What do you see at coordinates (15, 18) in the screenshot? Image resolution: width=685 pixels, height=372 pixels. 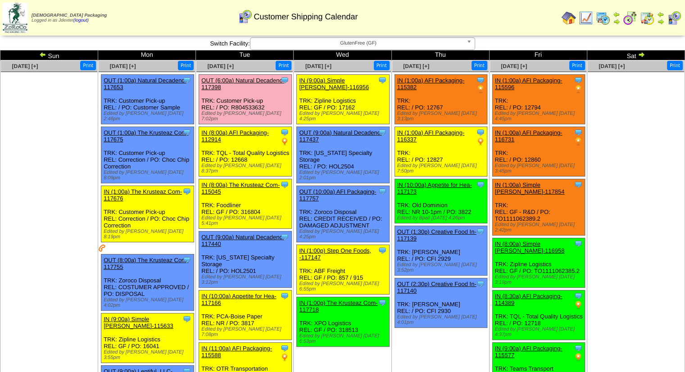 I see `img: zoroco-logo-small.webp` at bounding box center [15, 18].